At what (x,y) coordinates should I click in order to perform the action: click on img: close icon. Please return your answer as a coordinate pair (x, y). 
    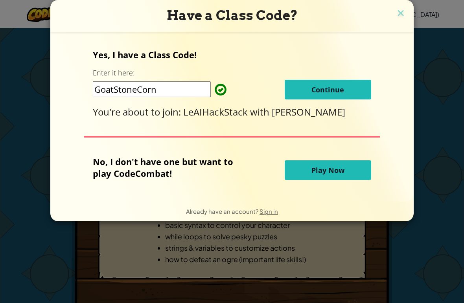
    Looking at the image, I should click on (401, 14).